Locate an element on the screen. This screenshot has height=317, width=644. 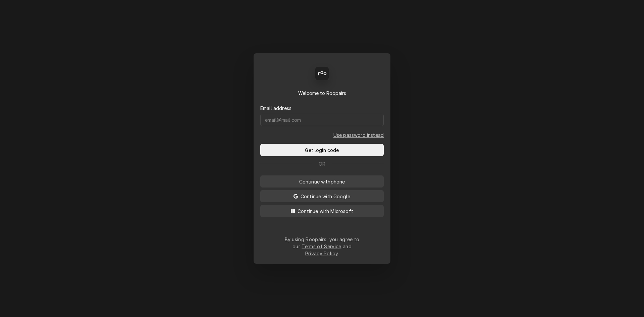
span: Continue with Google is located at coordinates (325, 196).